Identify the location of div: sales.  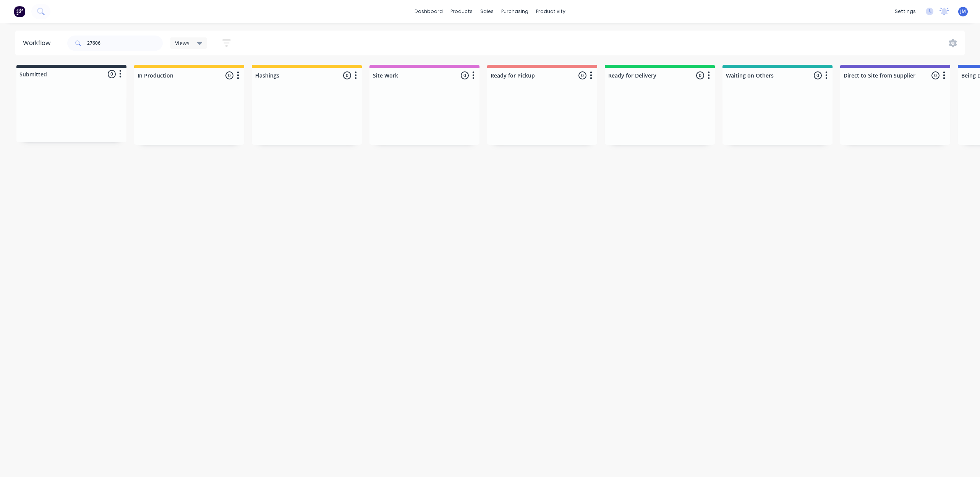
(487, 11).